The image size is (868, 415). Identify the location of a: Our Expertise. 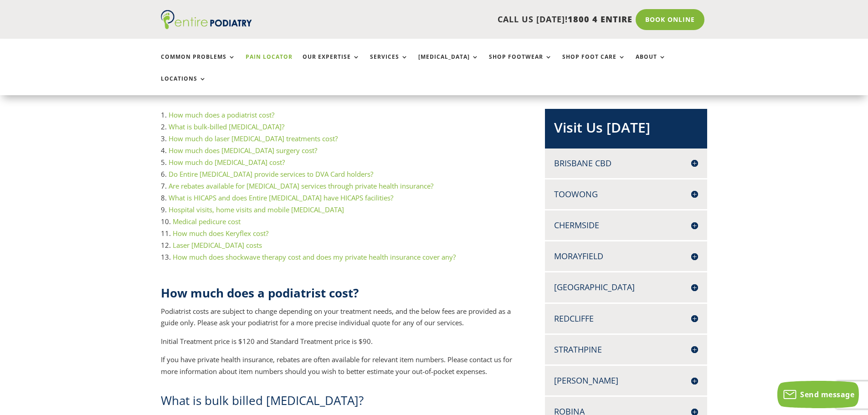
(331, 63).